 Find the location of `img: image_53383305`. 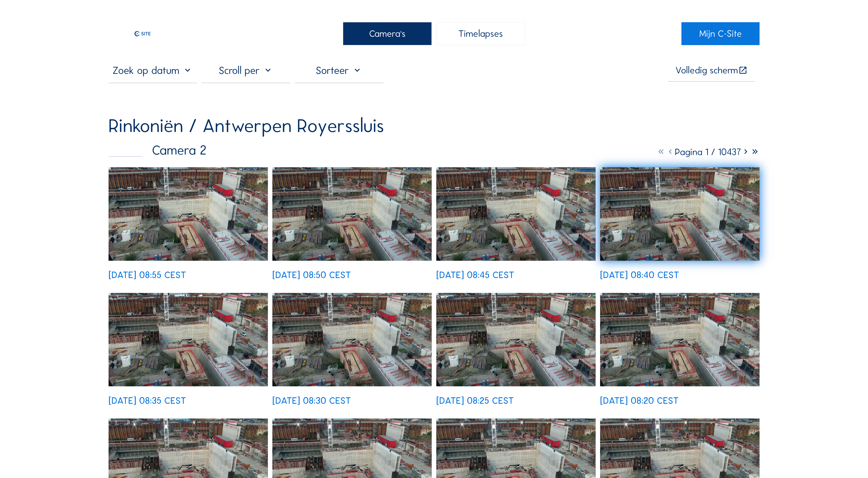

img: image_53383305 is located at coordinates (516, 214).